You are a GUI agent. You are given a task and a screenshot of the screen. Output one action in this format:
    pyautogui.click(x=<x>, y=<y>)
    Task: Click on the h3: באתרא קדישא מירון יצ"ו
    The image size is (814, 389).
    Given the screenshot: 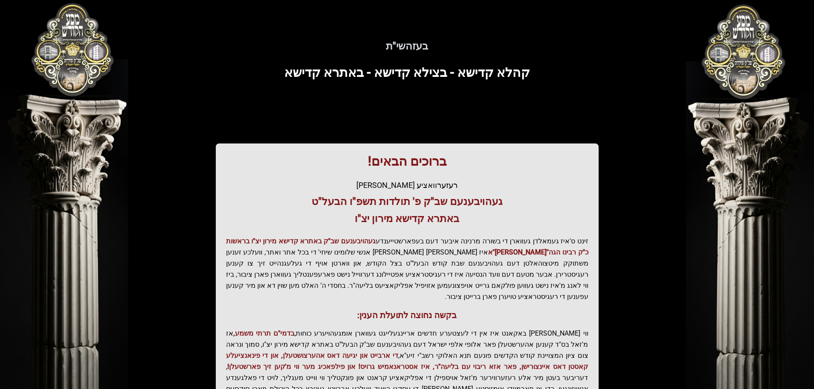 What is the action you would take?
    pyautogui.click(x=407, y=219)
    